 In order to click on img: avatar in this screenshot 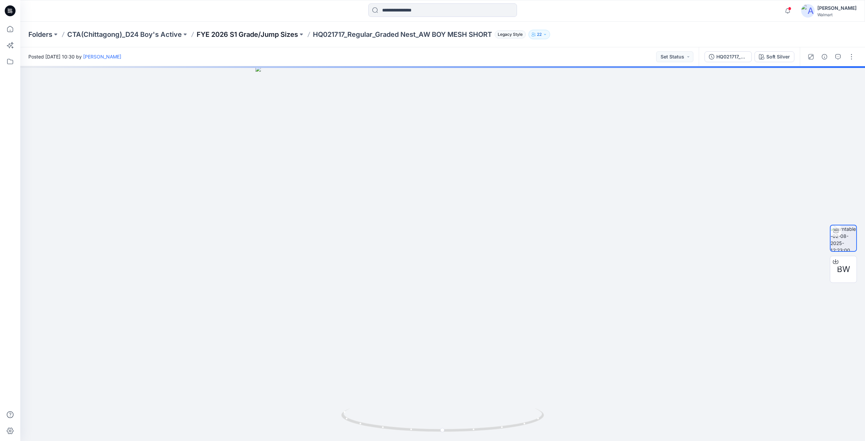, I will do `click(808, 11)`.